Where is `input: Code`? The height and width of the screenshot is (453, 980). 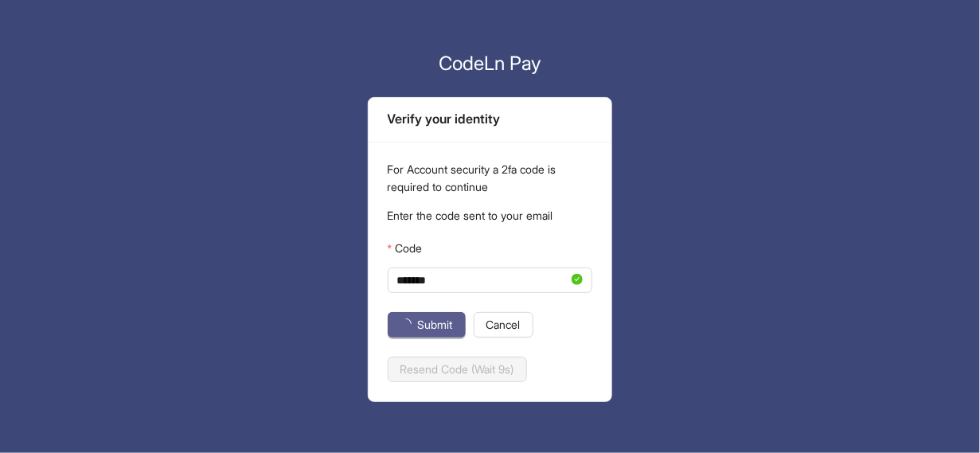 input: Code is located at coordinates (483, 280).